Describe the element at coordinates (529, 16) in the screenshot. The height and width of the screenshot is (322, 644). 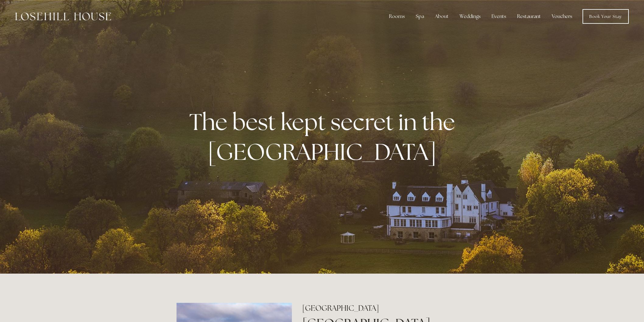
I see `div: Restaurant` at that location.